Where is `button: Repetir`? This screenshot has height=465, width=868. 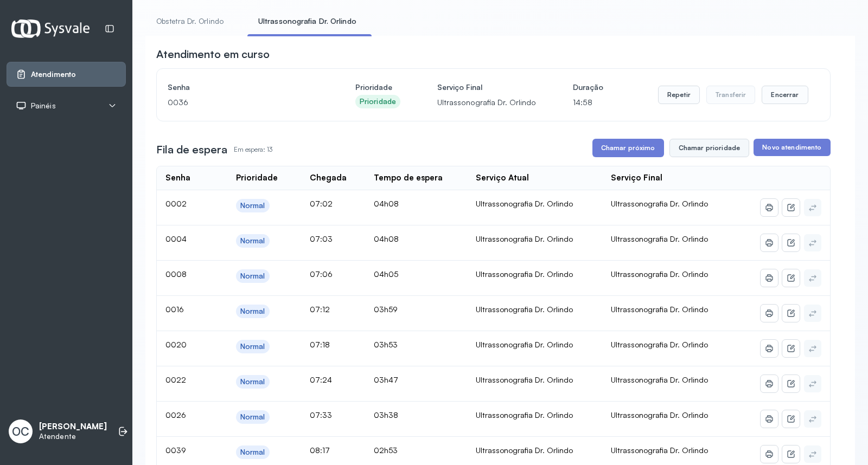 button: Repetir is located at coordinates (678, 95).